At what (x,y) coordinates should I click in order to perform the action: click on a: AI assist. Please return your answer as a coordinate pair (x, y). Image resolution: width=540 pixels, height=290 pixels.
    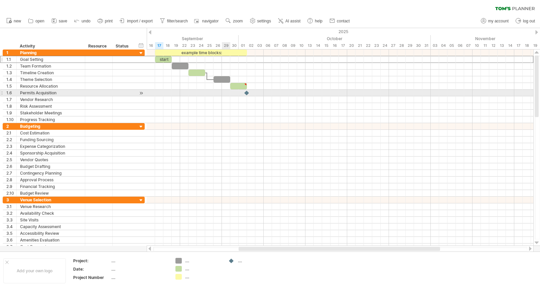
    Looking at the image, I should click on (290, 21).